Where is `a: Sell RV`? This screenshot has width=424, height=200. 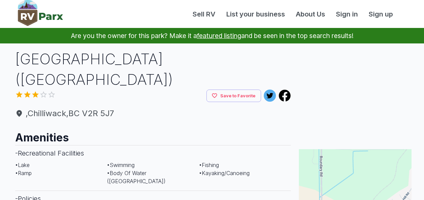
a: Sell RV is located at coordinates (204, 14).